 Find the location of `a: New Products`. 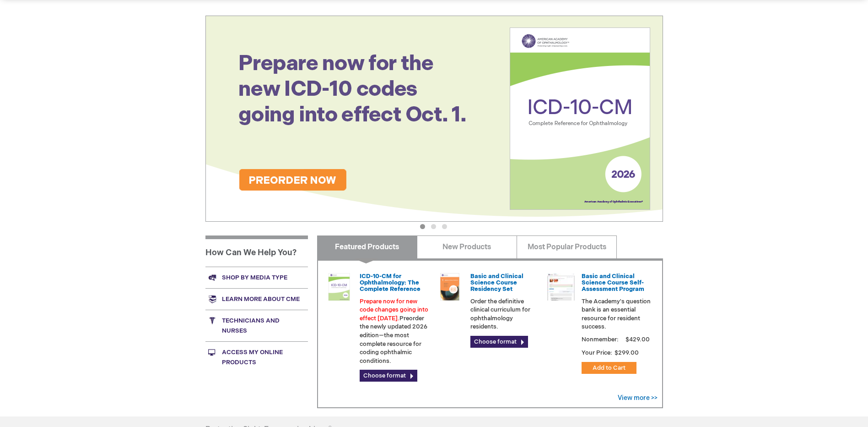

a: New Products is located at coordinates (467, 247).